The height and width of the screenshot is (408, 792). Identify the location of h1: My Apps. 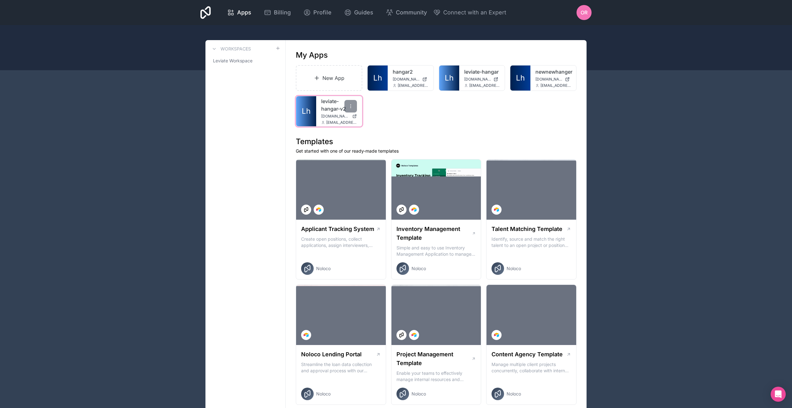
(312, 55).